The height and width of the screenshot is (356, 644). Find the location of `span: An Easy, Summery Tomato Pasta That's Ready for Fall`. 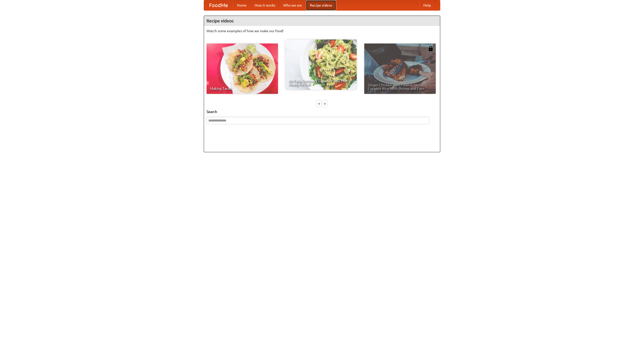

span: An Easy, Summery Tomato Pasta That's Ready for Fall is located at coordinates (321, 83).